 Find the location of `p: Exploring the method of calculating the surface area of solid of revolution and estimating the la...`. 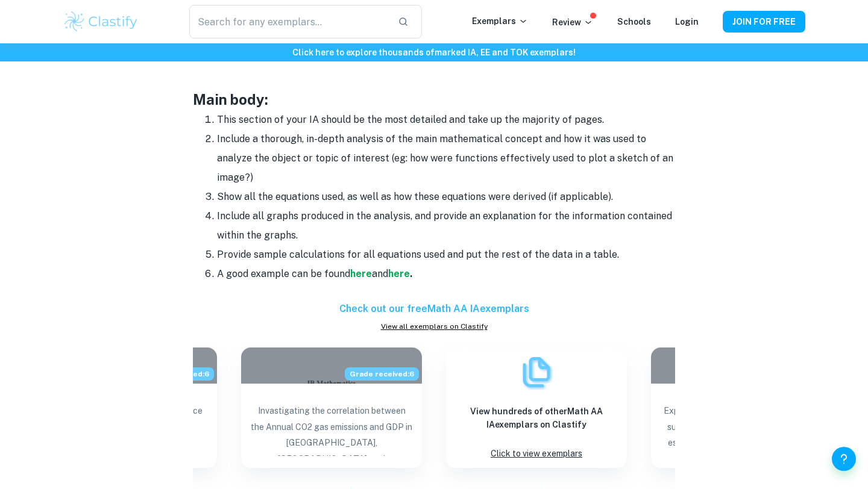

p: Exploring the method of calculating the surface area of solid of revolution and estimating the la... is located at coordinates (742, 430).